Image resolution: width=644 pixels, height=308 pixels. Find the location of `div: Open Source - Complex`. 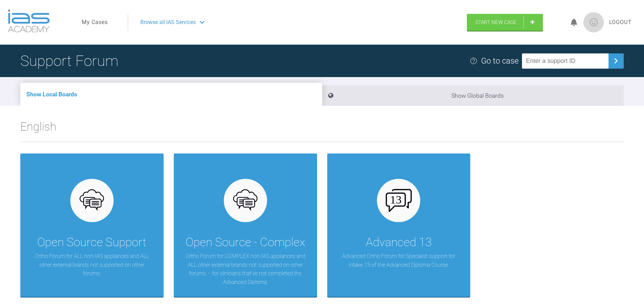

div: Open Source - Complex is located at coordinates (245, 242).